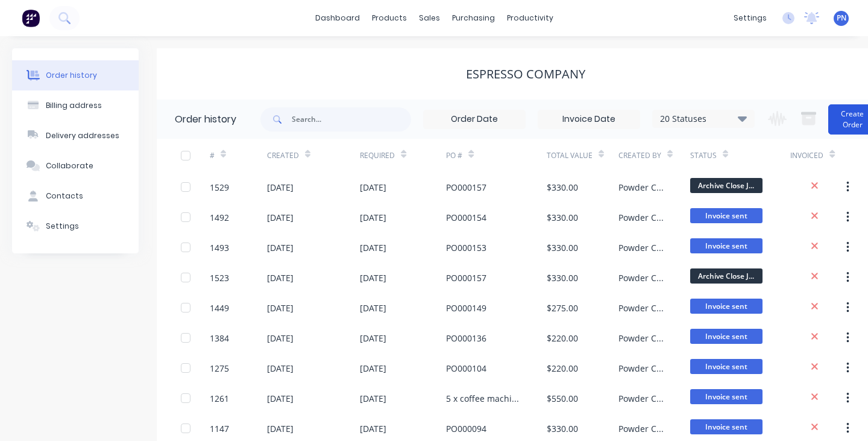 Image resolution: width=868 pixels, height=441 pixels. Describe the element at coordinates (749, 18) in the screenshot. I see `div: settings` at that location.